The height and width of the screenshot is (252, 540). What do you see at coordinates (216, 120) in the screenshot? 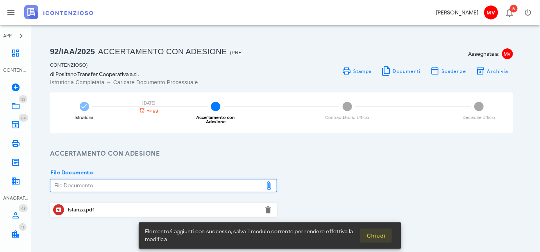
I see `div: Accertamento con Adesione` at bounding box center [216, 120].